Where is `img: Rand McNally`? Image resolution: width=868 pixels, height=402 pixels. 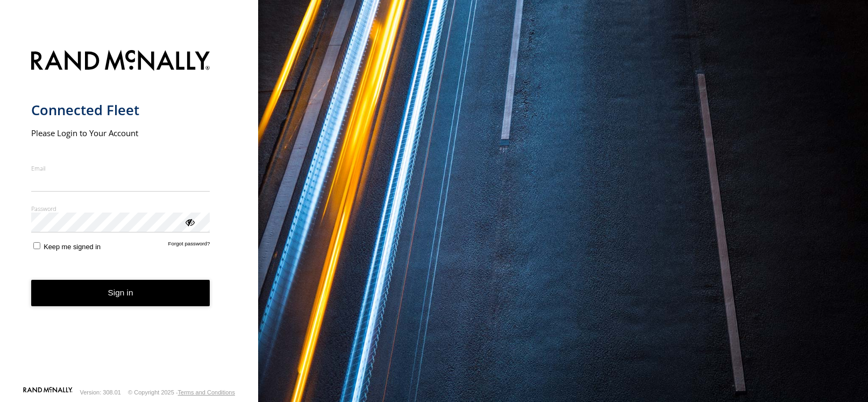 img: Rand McNally is located at coordinates (121, 62).